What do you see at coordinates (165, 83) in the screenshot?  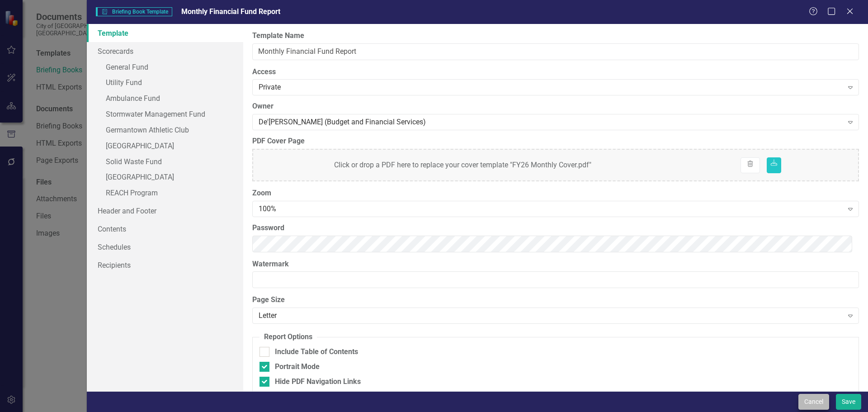 I see `a: Utility Fund` at bounding box center [165, 83].